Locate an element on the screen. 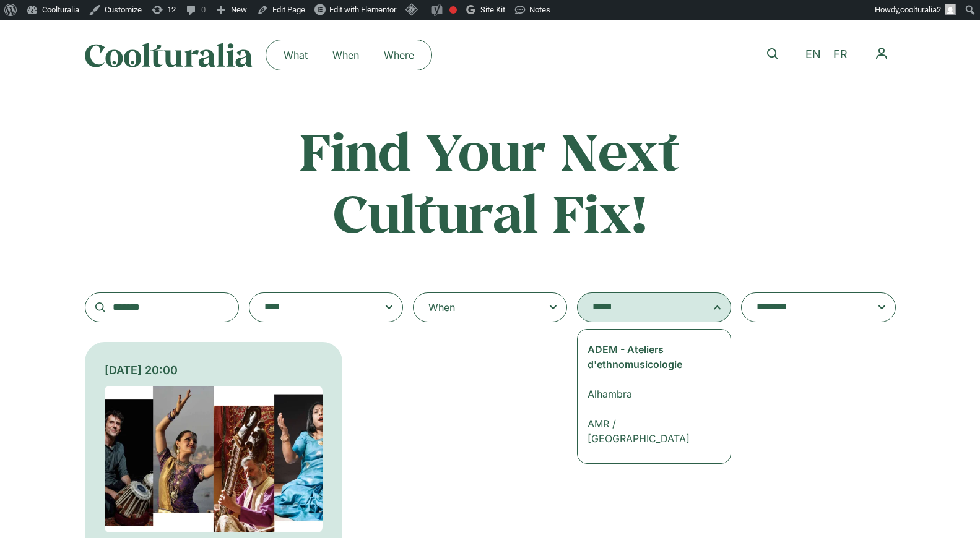 This screenshot has width=980, height=538. button: Menu Toggle is located at coordinates (882, 54).